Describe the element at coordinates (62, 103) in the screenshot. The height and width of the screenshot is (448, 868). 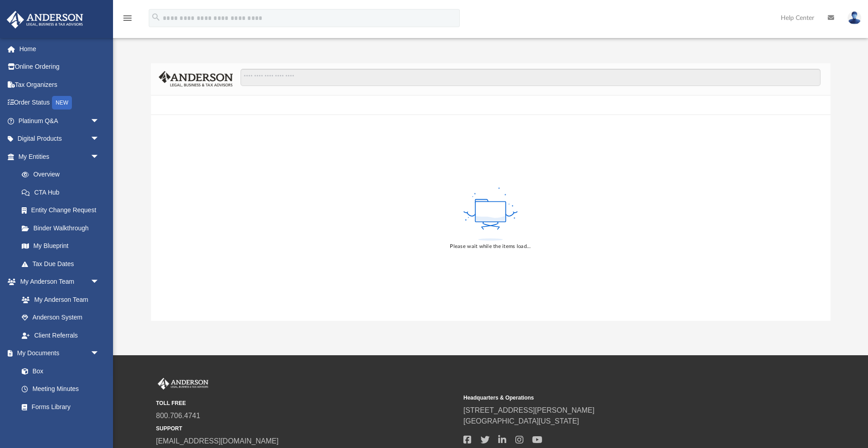
I see `div: NEW` at that location.